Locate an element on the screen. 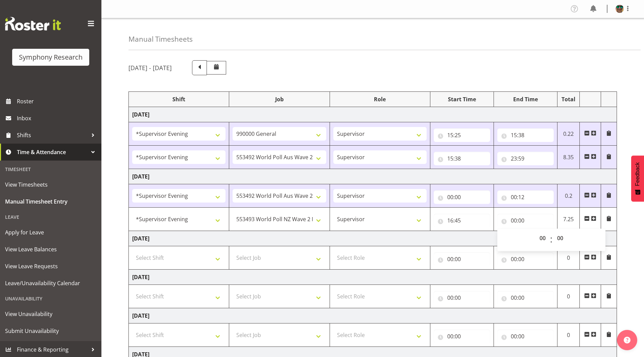 The width and height of the screenshot is (644, 357). div: Unavailability is located at coordinates (50, 298).